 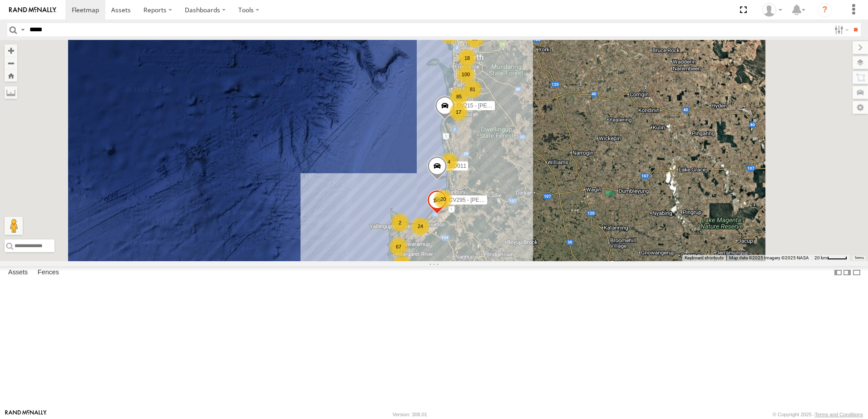 I want to click on div: 20, so click(x=443, y=199).